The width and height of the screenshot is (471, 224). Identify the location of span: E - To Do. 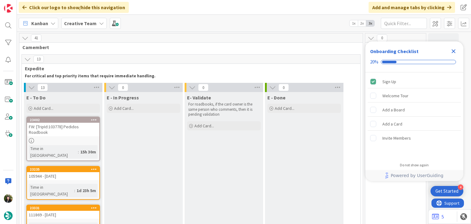
(36, 97).